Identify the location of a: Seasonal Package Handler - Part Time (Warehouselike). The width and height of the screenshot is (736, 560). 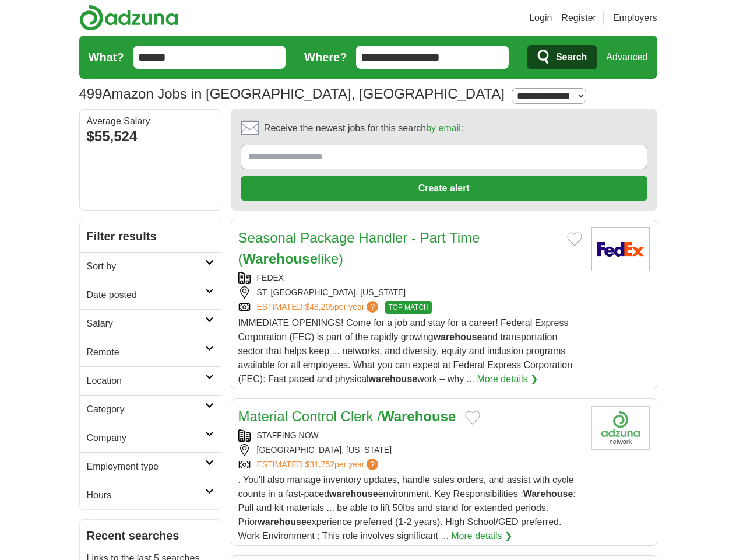
(359, 248).